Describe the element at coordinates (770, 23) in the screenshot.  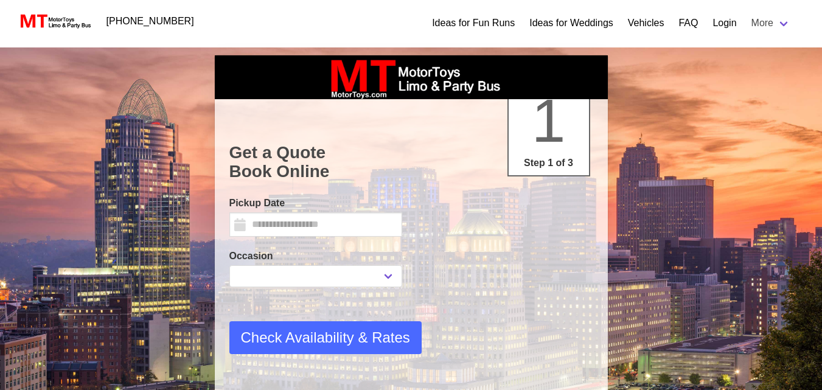
I see `a: More` at that location.